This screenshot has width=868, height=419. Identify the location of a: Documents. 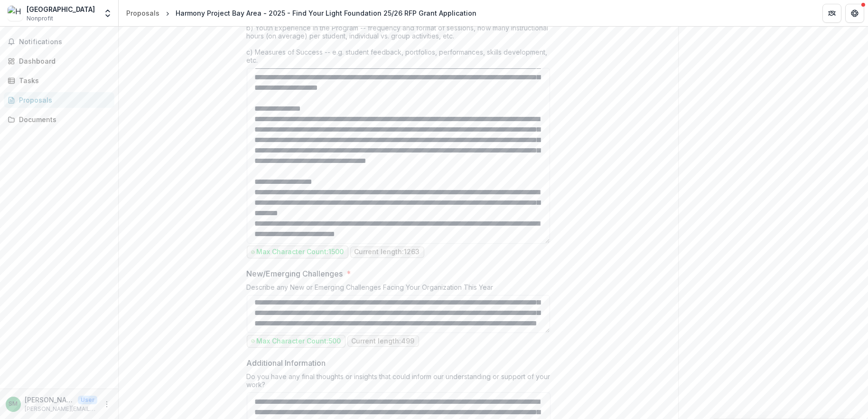
(59, 119).